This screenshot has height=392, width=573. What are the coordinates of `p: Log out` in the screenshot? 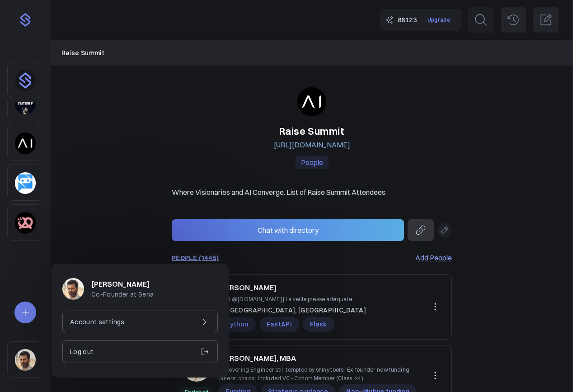 It's located at (82, 352).